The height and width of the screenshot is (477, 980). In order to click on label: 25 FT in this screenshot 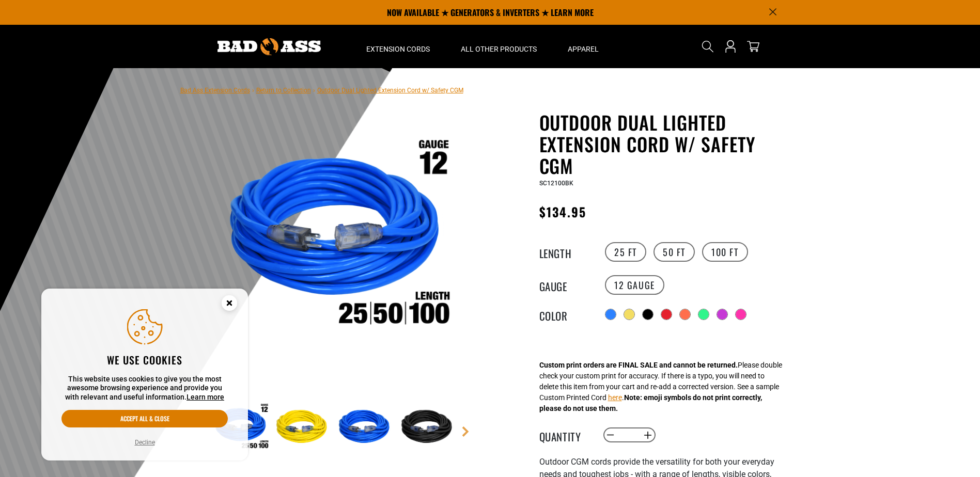, I will do `click(625, 252)`.